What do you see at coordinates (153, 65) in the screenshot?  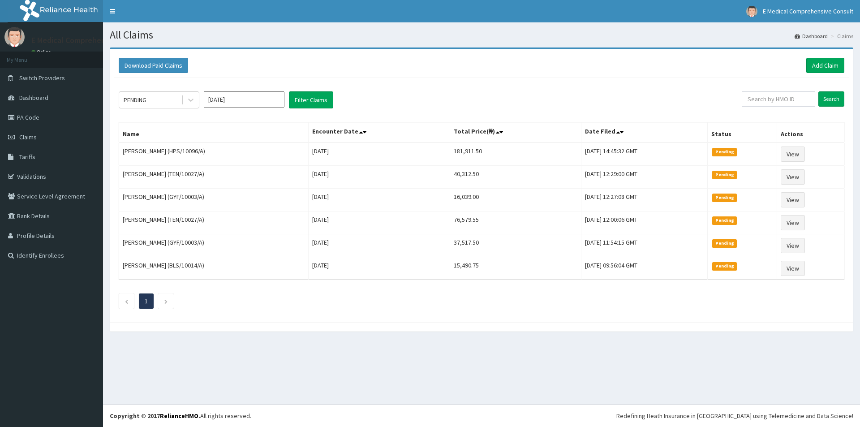 I see `button: Download Paid Claims` at bounding box center [153, 65].